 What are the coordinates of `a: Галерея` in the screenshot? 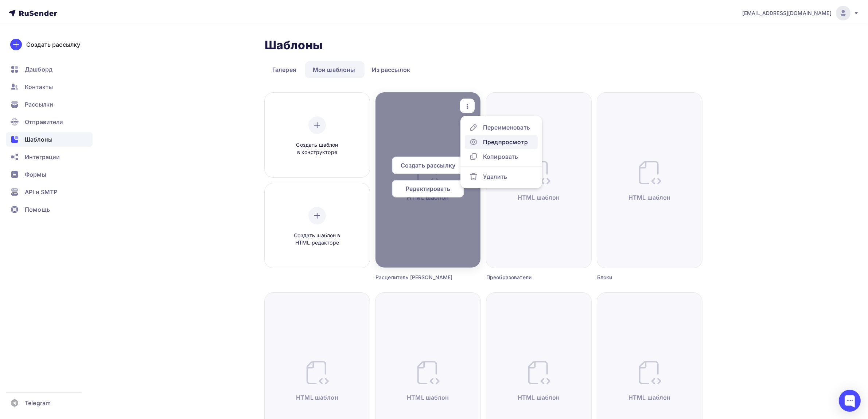 It's located at (284, 70).